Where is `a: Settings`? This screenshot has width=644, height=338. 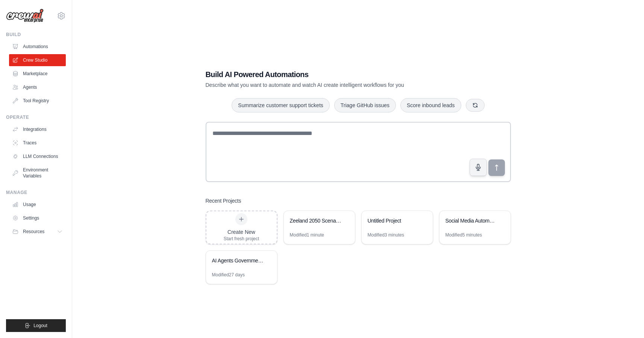 a: Settings is located at coordinates (37, 218).